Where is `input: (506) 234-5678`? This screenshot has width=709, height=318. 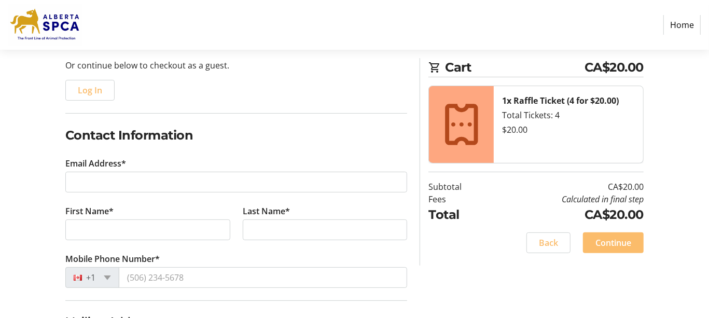 input: (506) 234-5678 is located at coordinates (263, 277).